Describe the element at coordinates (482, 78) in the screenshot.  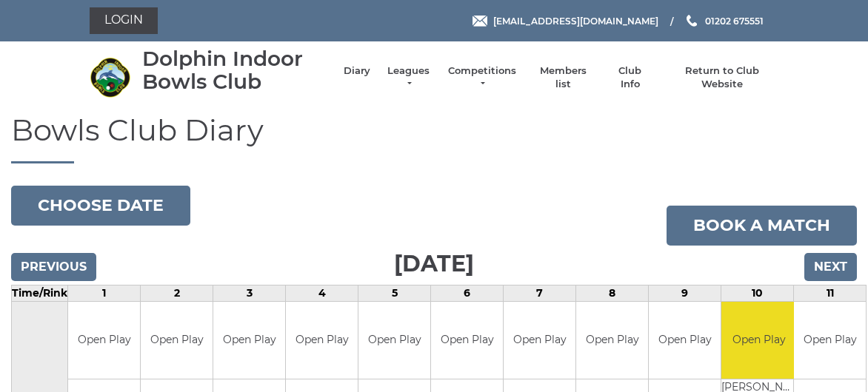
I see `a: Competitions` at that location.